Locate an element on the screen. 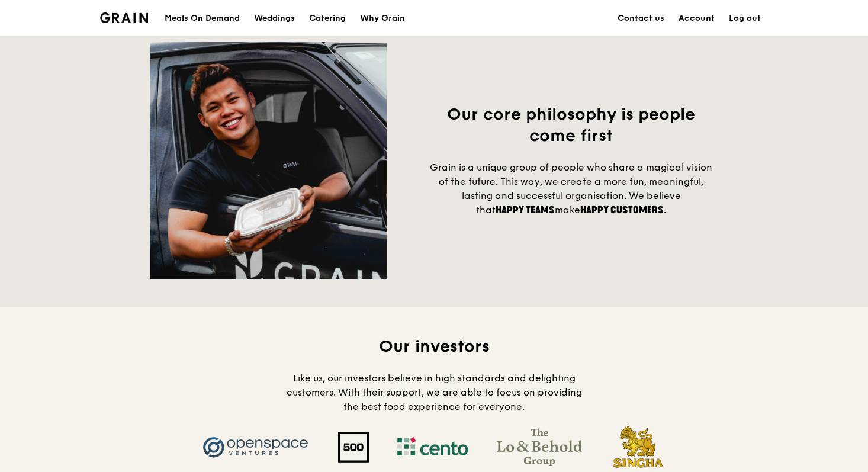 Image resolution: width=868 pixels, height=472 pixels. div: Meals On Demand is located at coordinates (202, 19).